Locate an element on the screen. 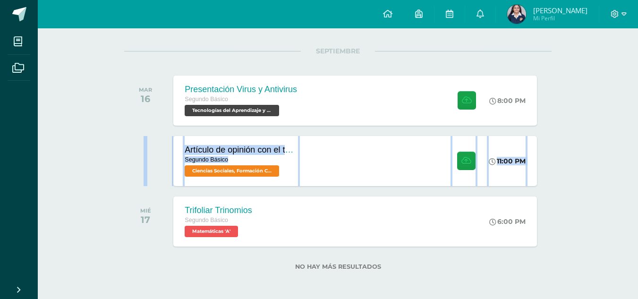 The image size is (638, 299). span: Matemáticas 'A' is located at coordinates (211, 231).